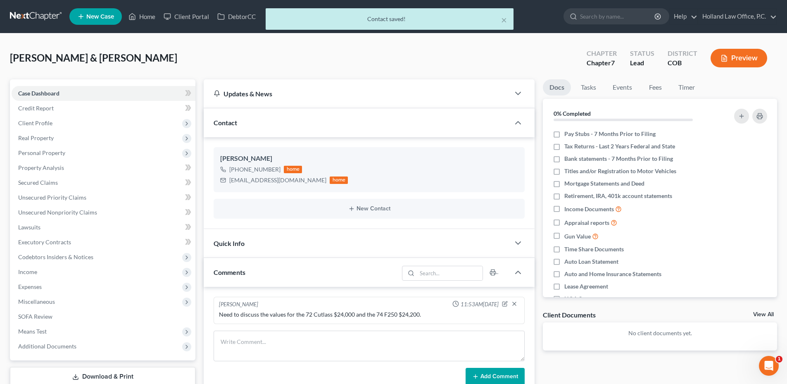 The width and height of the screenshot is (787, 384). Describe the element at coordinates (229, 243) in the screenshot. I see `span: Quick Info` at that location.